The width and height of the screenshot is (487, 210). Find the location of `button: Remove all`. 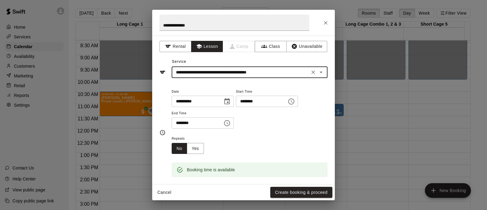

button: Remove all is located at coordinates (316, 188).